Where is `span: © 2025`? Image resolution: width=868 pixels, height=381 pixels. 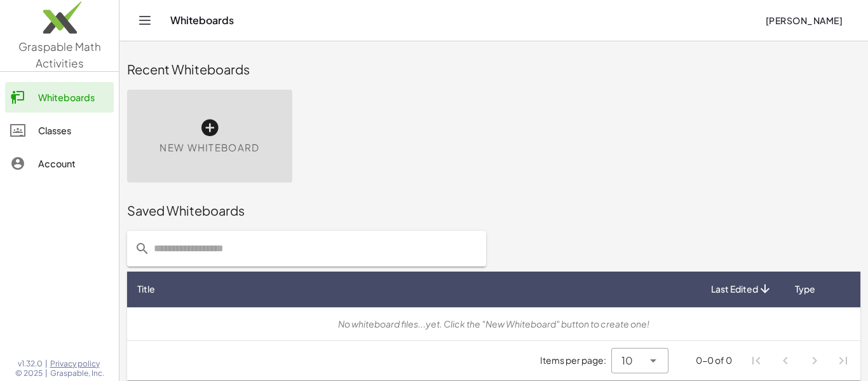
span: © 2025 is located at coordinates (29, 373).